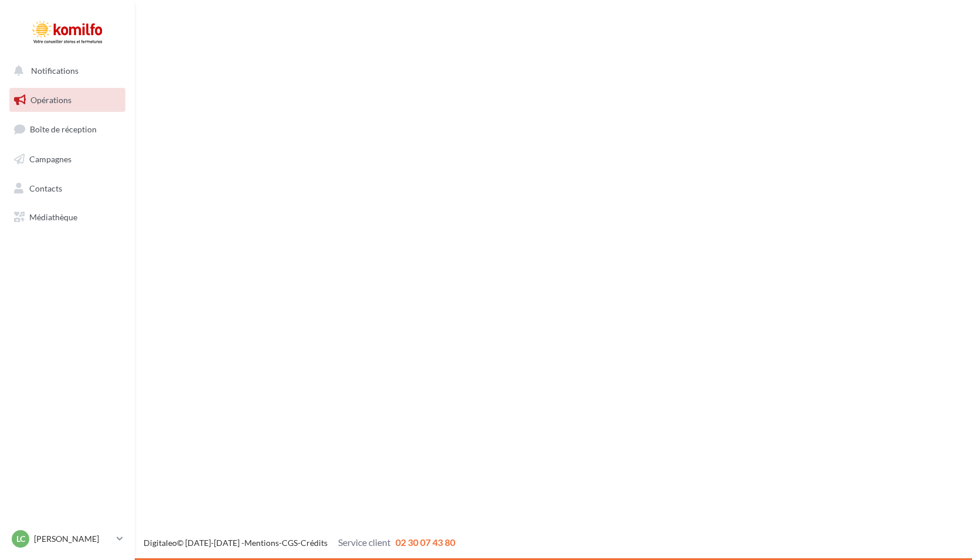  Describe the element at coordinates (261, 542) in the screenshot. I see `a: Mentions` at that location.